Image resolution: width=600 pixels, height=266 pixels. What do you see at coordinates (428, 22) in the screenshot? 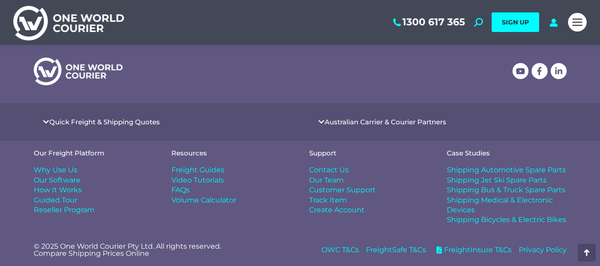
I see `a: 1300 617 365` at bounding box center [428, 22].